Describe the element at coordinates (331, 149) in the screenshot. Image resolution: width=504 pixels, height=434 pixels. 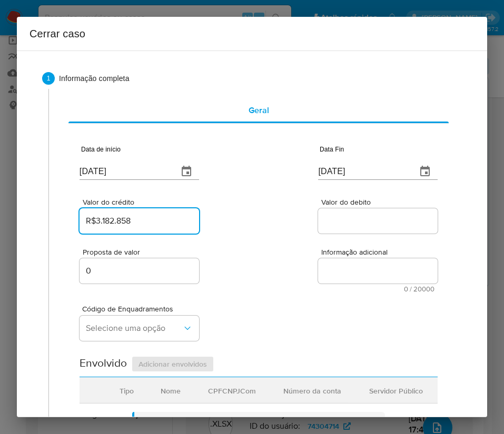
I see `label: Data Fin` at that location.